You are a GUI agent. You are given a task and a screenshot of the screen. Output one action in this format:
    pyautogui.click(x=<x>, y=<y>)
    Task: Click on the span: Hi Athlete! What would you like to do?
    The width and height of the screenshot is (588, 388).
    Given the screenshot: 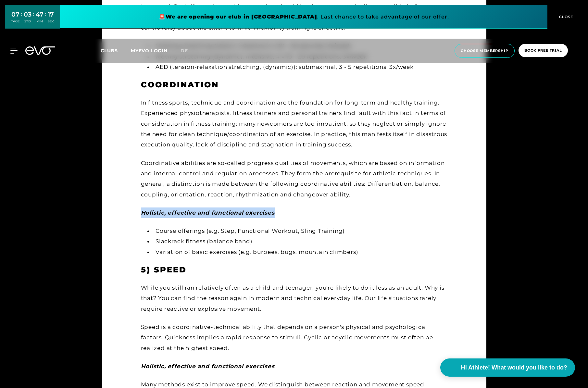 What is the action you would take?
    pyautogui.click(x=514, y=367)
    